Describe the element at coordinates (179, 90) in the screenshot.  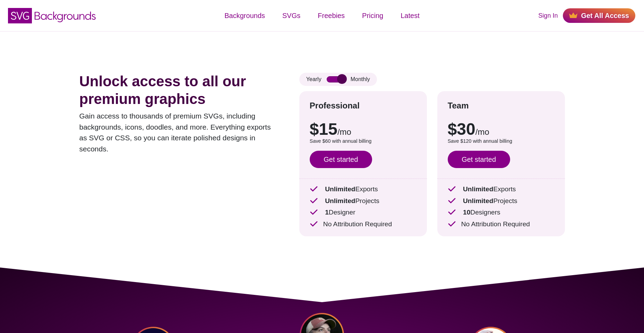
I see `h1: Unlock access to all our premium graphics` at that location.